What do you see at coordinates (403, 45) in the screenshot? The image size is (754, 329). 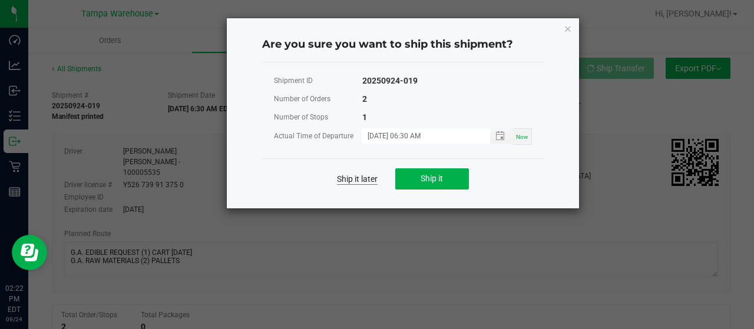 I see `h4: Are you sure you want to ship this shipment?` at bounding box center [403, 45].